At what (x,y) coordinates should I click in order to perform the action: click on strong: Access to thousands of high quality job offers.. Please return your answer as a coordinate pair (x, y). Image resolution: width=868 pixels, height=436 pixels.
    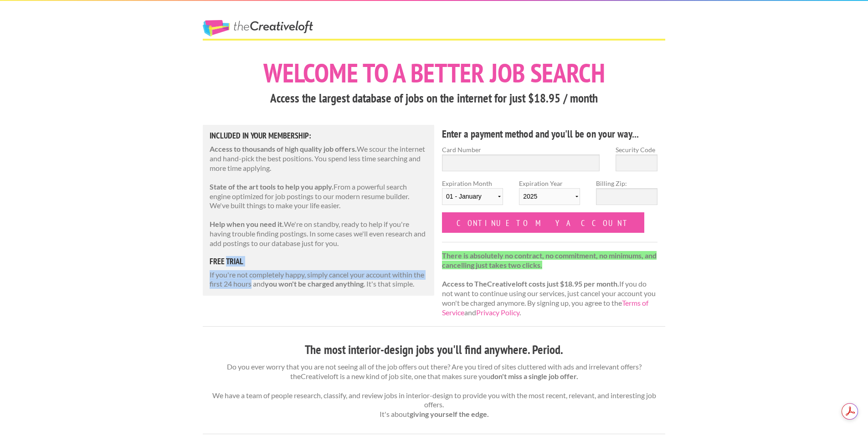
    Looking at the image, I should click on (283, 149).